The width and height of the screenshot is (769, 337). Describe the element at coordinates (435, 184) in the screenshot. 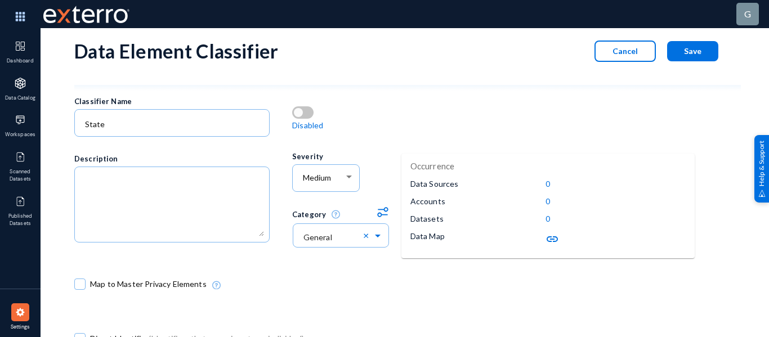

I see `p: Data Sources` at that location.